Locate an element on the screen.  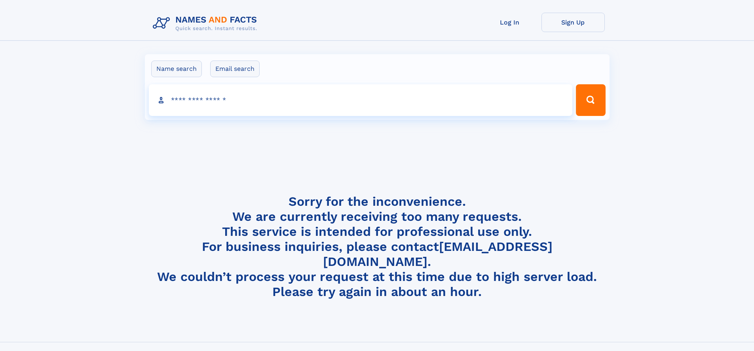
a: Sign Up is located at coordinates (573, 22).